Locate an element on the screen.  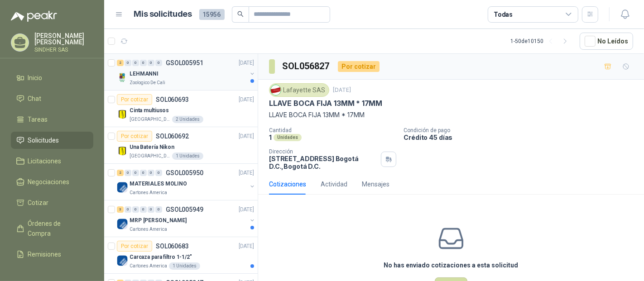
a: Órdenes de Compra is located at coordinates (53, 229).